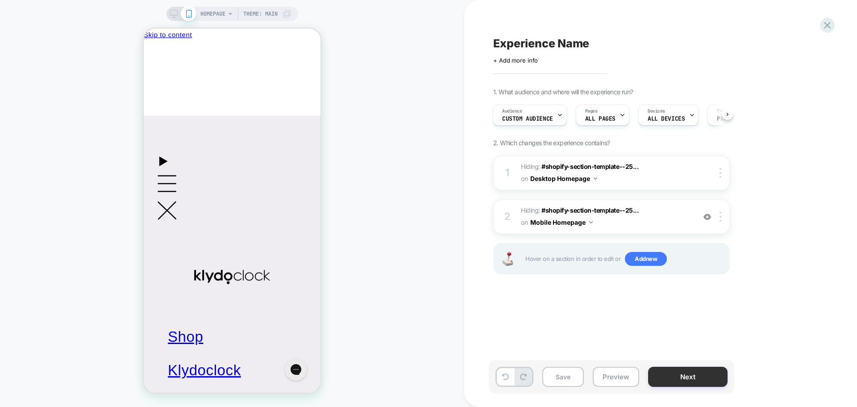  Describe the element at coordinates (62, 375) in the screenshot. I see `a: Collections` at that location.